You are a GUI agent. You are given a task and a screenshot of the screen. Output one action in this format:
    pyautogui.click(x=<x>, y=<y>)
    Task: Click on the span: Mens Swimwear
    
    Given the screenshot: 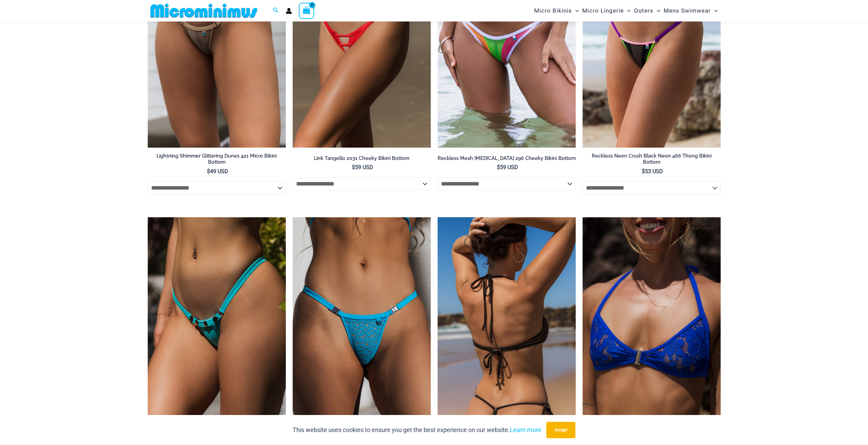 What is the action you would take?
    pyautogui.click(x=687, y=11)
    